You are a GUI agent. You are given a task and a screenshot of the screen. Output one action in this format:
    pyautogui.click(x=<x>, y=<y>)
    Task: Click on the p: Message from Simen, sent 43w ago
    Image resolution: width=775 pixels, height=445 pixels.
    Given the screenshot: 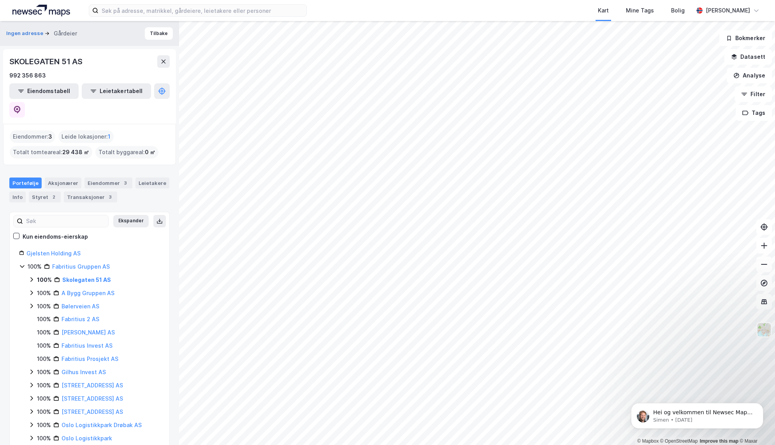 What is the action you would take?
    pyautogui.click(x=84, y=33)
    